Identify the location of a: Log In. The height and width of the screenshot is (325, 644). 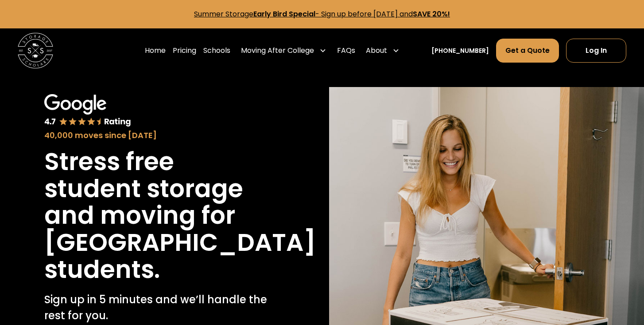
(596, 50).